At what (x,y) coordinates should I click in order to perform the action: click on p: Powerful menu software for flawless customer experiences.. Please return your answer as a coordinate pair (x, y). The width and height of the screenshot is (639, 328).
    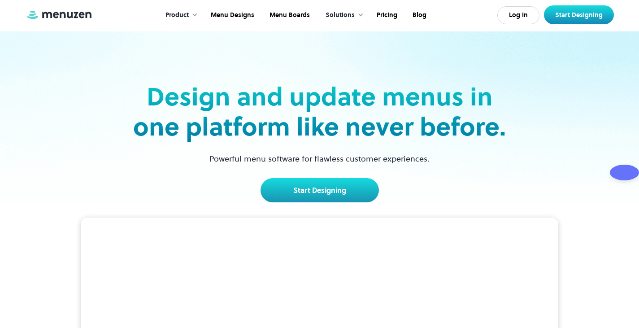
    Looking at the image, I should click on (319, 158).